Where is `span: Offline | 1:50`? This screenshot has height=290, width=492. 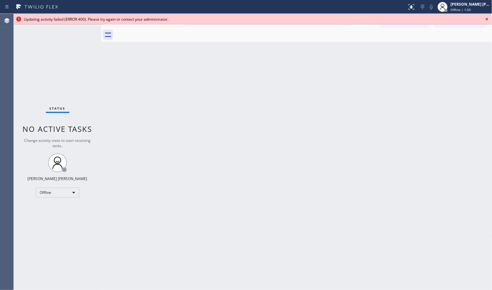 span: Offline | 1:50 is located at coordinates (461, 10).